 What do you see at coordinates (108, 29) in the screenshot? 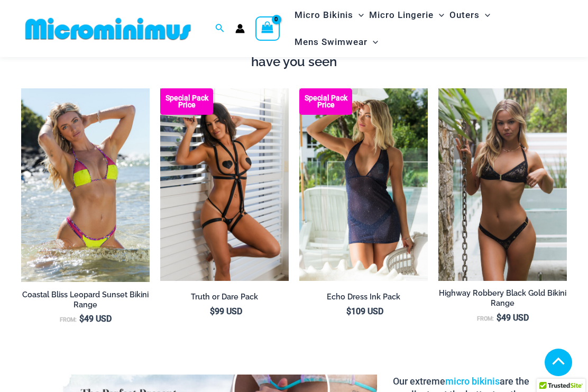
I see `img: MM SHOP LOGO FLAT` at bounding box center [108, 29].